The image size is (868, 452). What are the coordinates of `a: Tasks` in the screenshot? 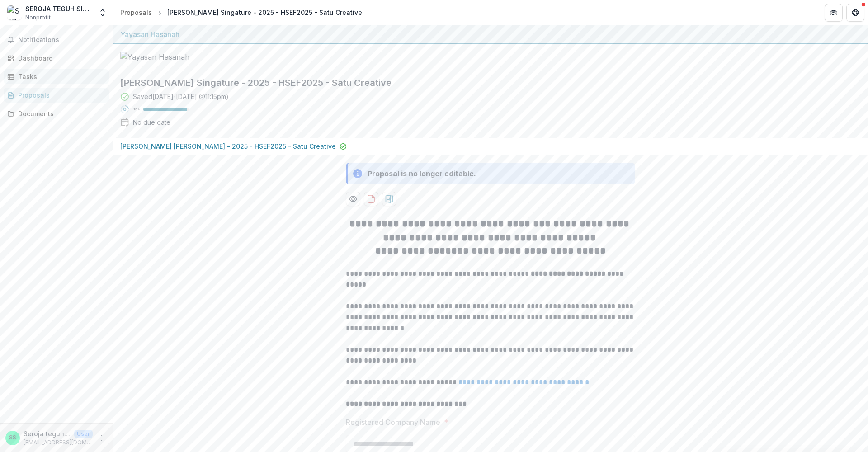 It's located at (56, 76).